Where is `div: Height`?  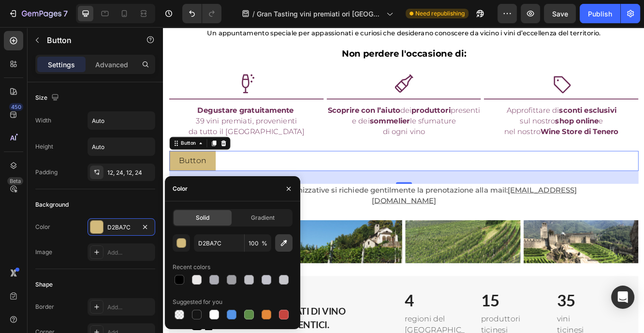 div: Height is located at coordinates (44, 146).